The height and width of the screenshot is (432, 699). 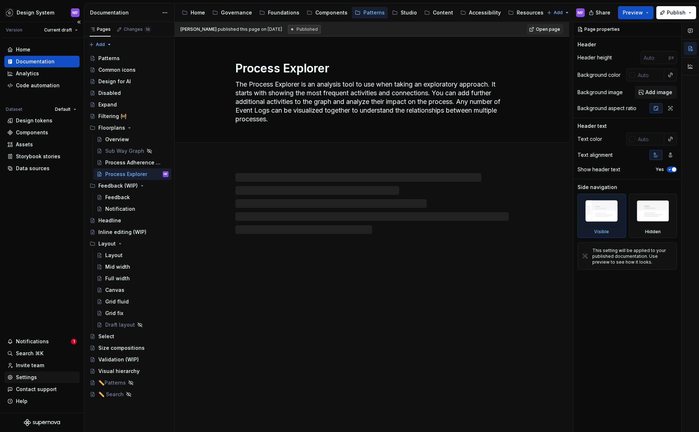 What do you see at coordinates (23, 50) in the screenshot?
I see `div: Home` at bounding box center [23, 50].